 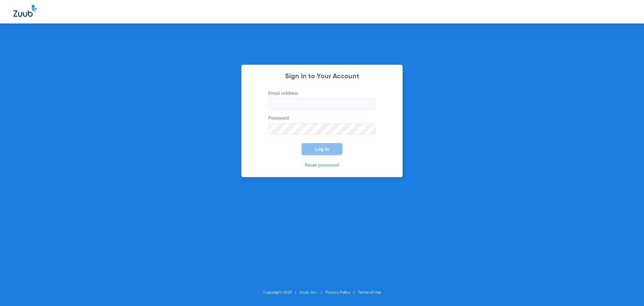 What do you see at coordinates (322, 76) in the screenshot?
I see `h2: Sign In to Your Account` at bounding box center [322, 76].